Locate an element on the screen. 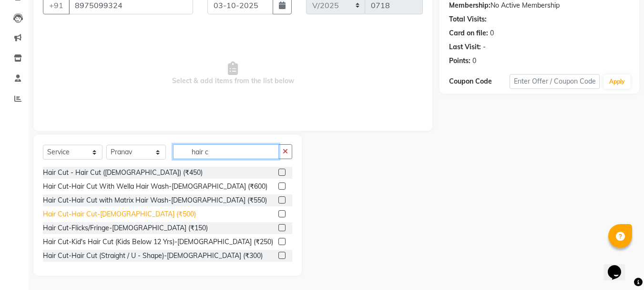 This screenshot has height=290, width=644. div: Coupon Code is located at coordinates (479, 81).